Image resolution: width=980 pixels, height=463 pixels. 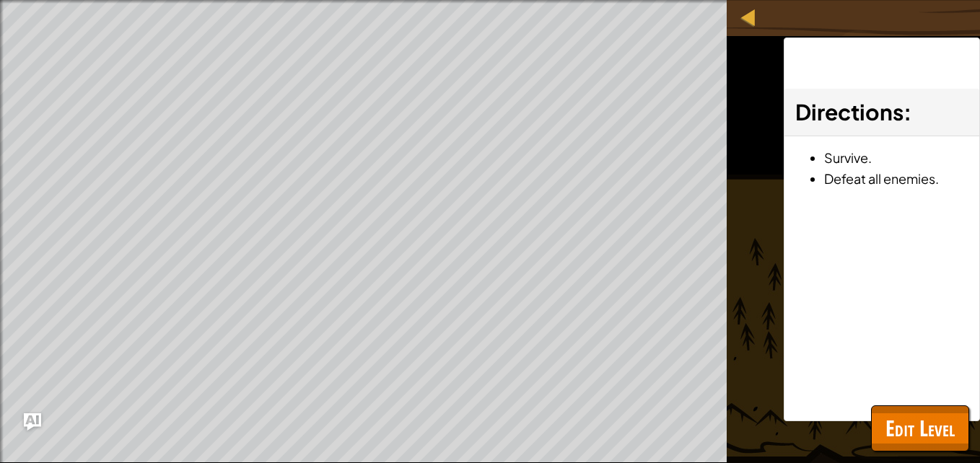 What do you see at coordinates (849, 112) in the screenshot?
I see `span: Directions` at bounding box center [849, 112].